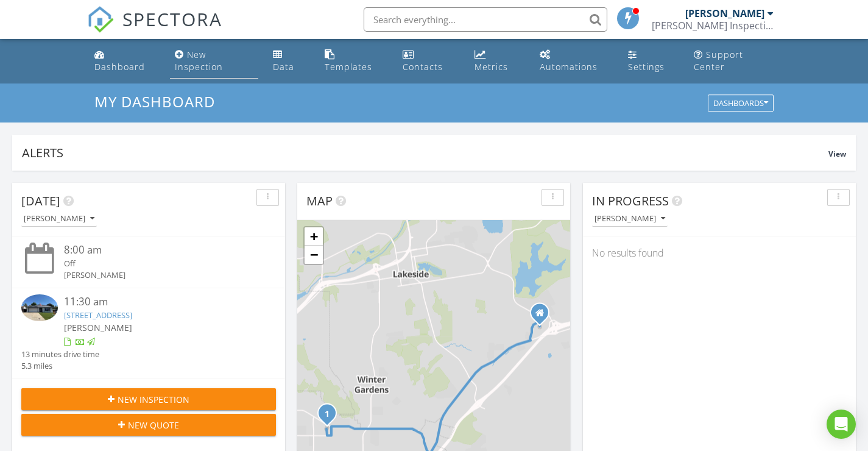  I want to click on span: My Dashboard, so click(154, 101).